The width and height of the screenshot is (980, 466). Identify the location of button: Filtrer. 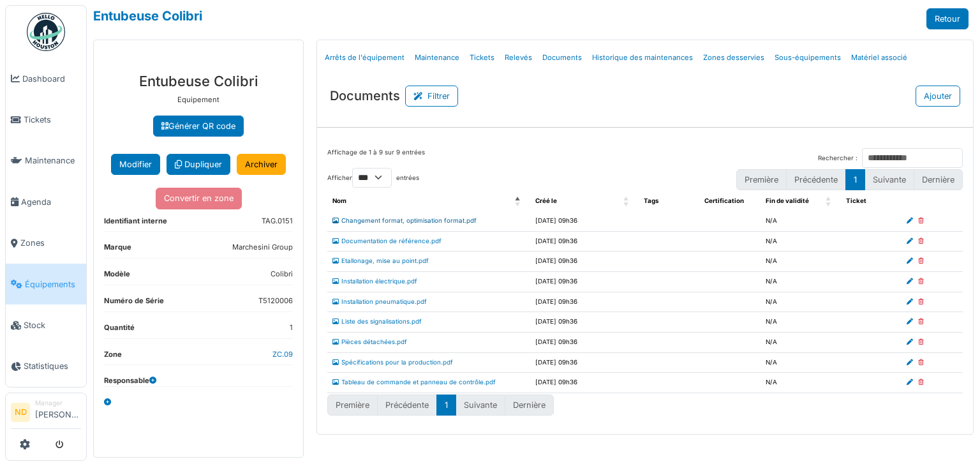
(431, 95).